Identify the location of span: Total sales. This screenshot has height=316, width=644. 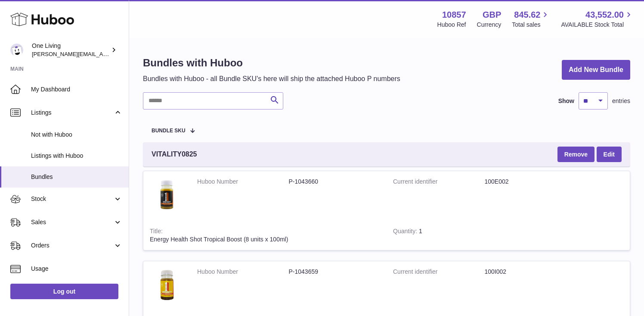
(531, 24).